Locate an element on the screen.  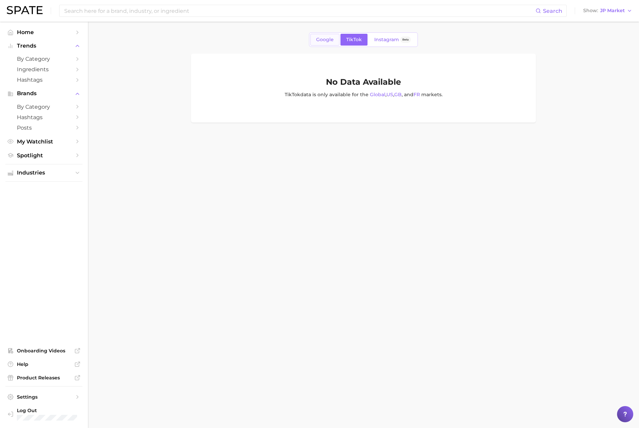
span: Trends is located at coordinates (44, 46).